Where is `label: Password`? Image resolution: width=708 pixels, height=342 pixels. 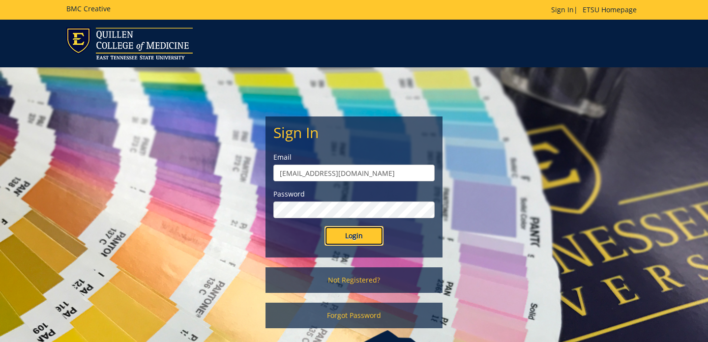 label: Password is located at coordinates (354, 194).